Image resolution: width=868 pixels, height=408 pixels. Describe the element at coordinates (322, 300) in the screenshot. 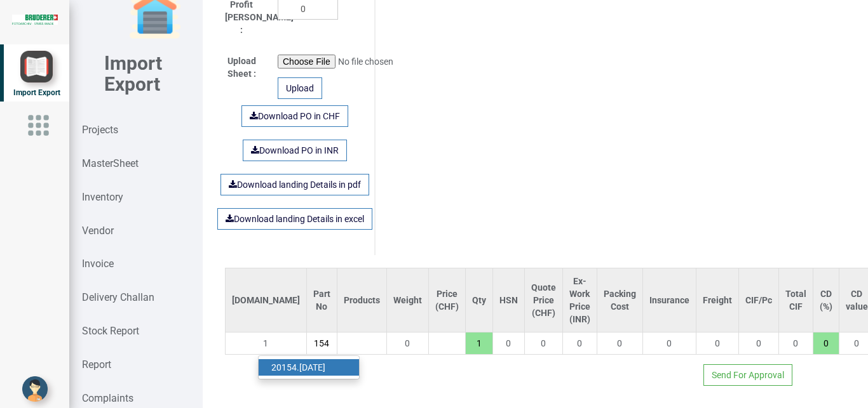

I see `div: Part No` at that location.